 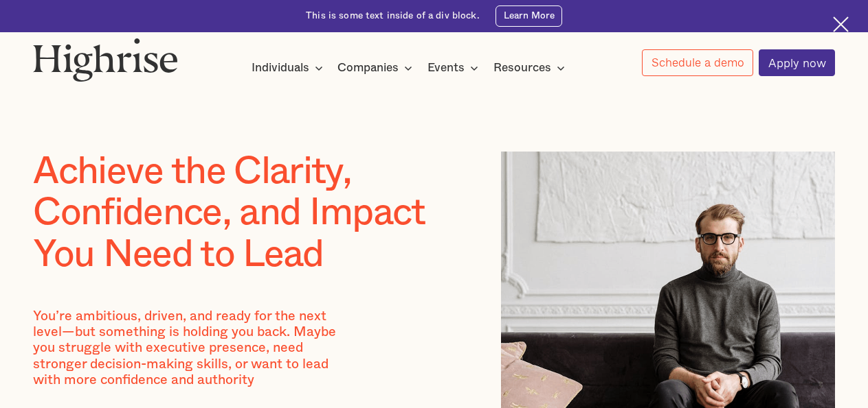 I want to click on h1: Achieve the Clarity, Confidence, and Impact You Need to Lead, so click(x=246, y=215).